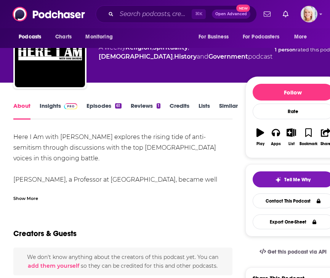  What do you see at coordinates (301, 37) in the screenshot?
I see `span: More` at bounding box center [301, 37].